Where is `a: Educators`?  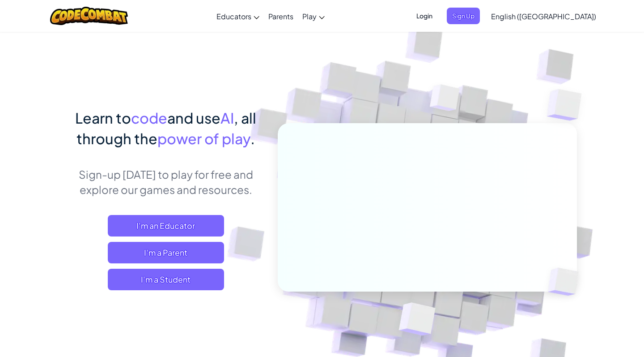
a: Educators is located at coordinates (238, 16).